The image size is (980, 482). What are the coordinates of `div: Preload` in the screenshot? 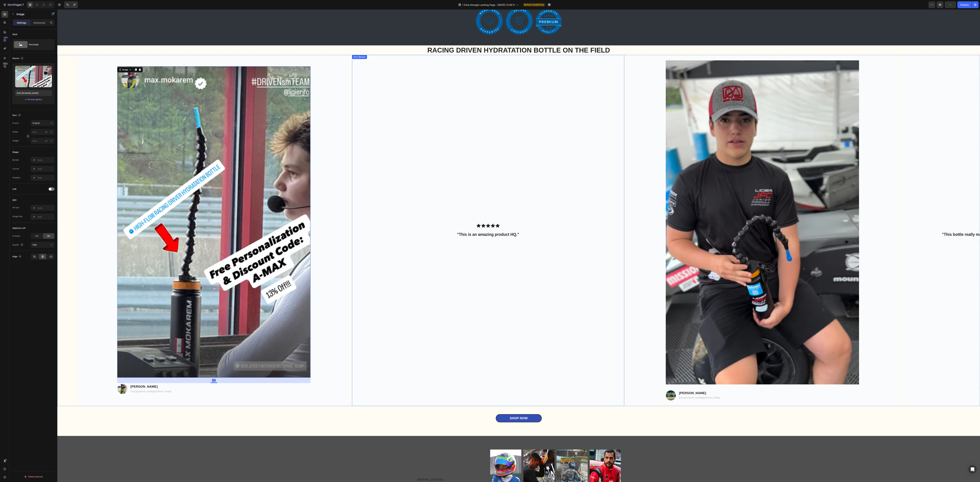 It's located at (16, 236).